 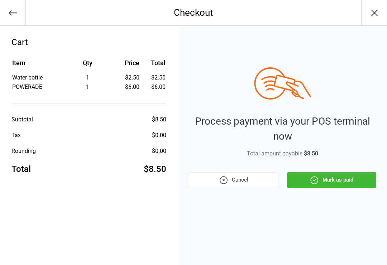 What do you see at coordinates (37, 65) in the screenshot?
I see `th: Item` at bounding box center [37, 65].